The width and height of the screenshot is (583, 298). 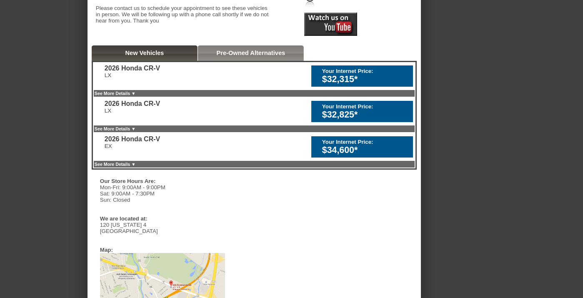 What do you see at coordinates (163, 193) in the screenshot?
I see `div: Mon-Fri: 9:00AM - 9:00PM Sat: 9:00AM - 7:30PM Sun: Closed` at bounding box center [163, 193].